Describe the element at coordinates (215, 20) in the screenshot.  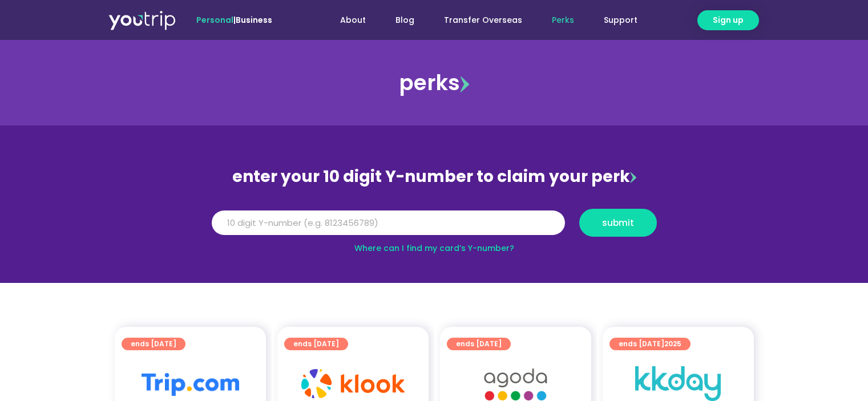
I see `span: Personal` at that location.